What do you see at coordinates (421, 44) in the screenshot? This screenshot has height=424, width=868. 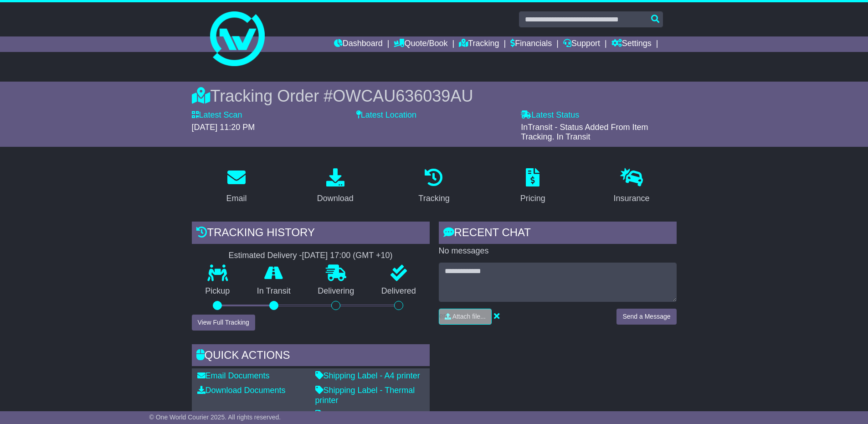 I see `a: Quote/Book` at bounding box center [421, 44].